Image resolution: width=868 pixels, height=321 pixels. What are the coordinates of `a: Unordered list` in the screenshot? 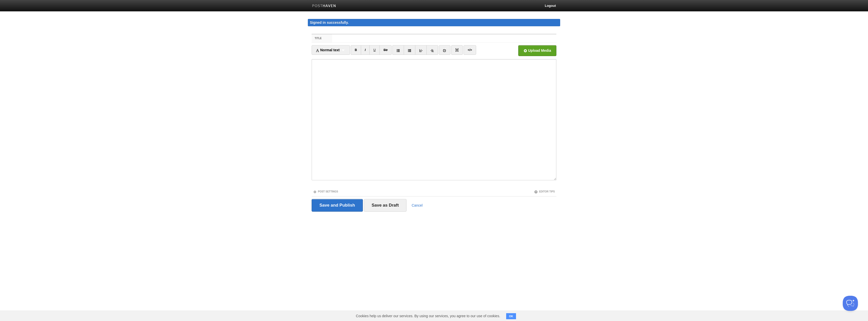 It's located at (398, 50).